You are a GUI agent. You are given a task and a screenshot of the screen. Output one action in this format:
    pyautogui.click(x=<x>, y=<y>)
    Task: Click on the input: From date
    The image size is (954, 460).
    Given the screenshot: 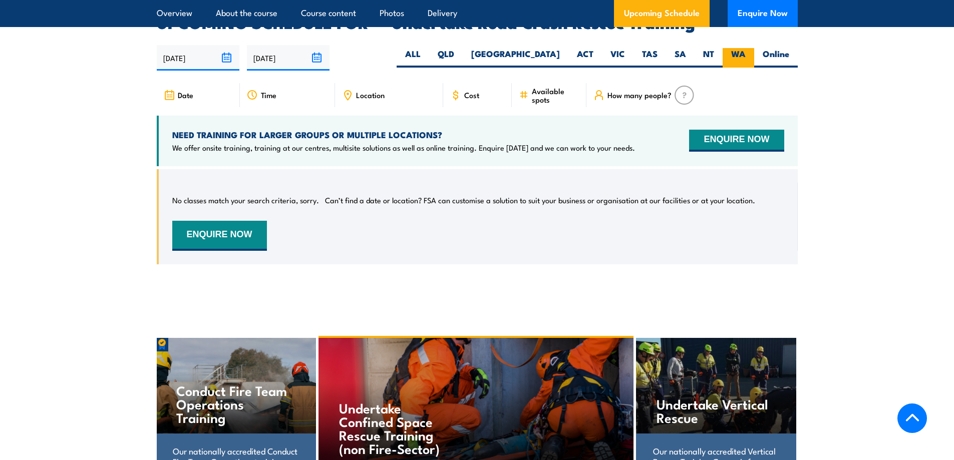 What is the action you would take?
    pyautogui.click(x=198, y=58)
    